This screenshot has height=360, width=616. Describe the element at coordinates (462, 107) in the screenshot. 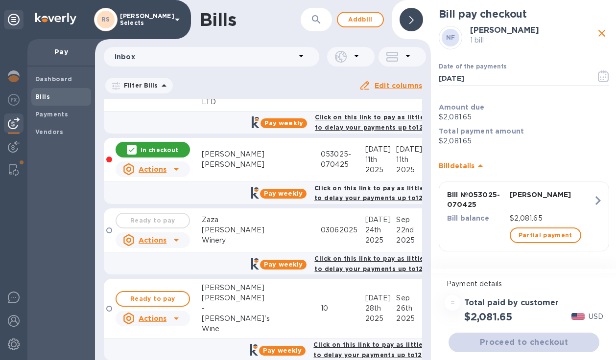

I see `b: Amount due` at that location.